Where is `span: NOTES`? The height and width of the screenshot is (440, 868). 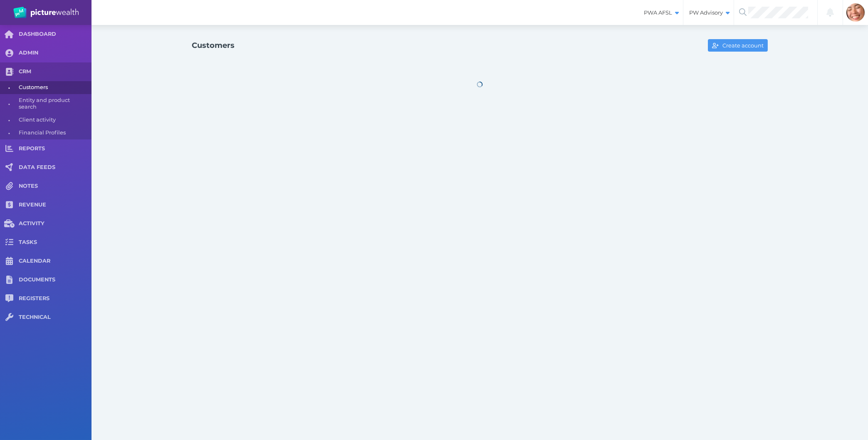
span: NOTES is located at coordinates (55, 186).